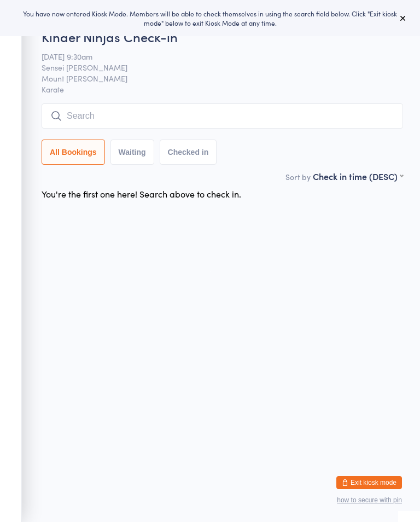 The height and width of the screenshot is (522, 420). What do you see at coordinates (369, 482) in the screenshot?
I see `button: Exit kiosk mode` at bounding box center [369, 482].